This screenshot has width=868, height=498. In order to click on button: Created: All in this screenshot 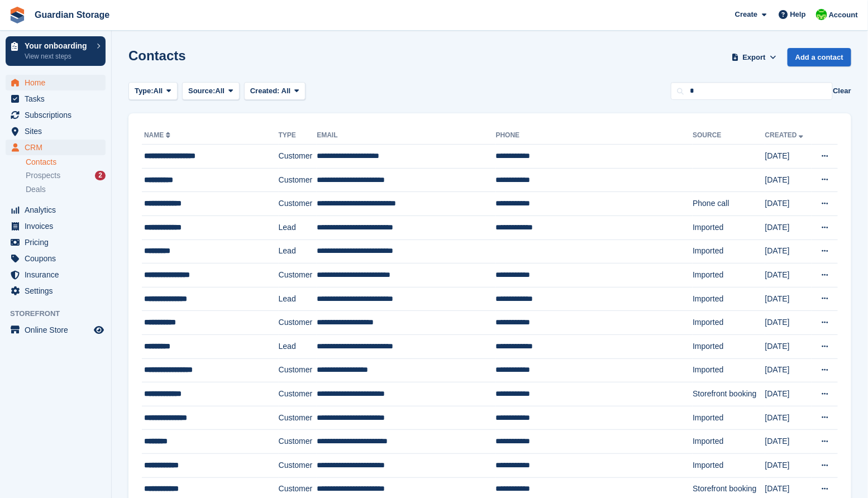, I will do `click(275, 91)`.